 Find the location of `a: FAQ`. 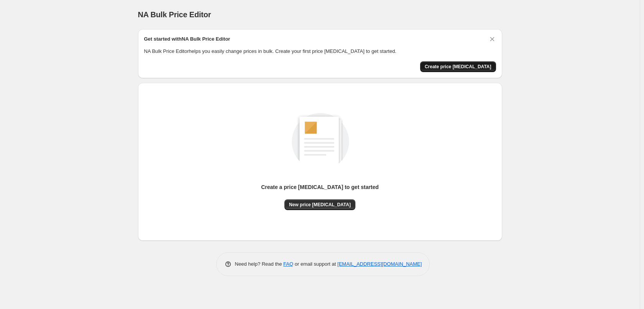

a: FAQ is located at coordinates (288, 264).